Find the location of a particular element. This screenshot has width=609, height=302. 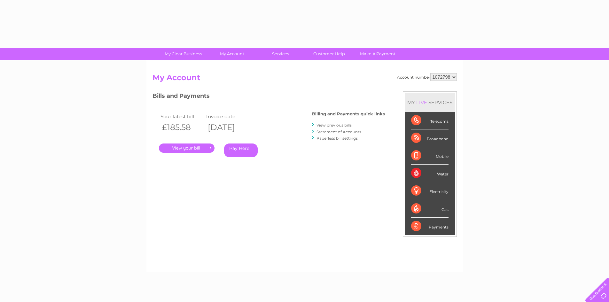

a: My Clear Business is located at coordinates (183, 54).